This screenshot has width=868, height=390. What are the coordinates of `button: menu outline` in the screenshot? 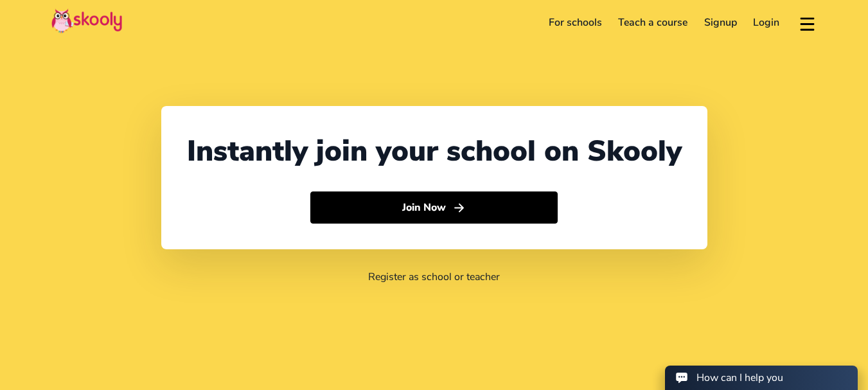 It's located at (807, 22).